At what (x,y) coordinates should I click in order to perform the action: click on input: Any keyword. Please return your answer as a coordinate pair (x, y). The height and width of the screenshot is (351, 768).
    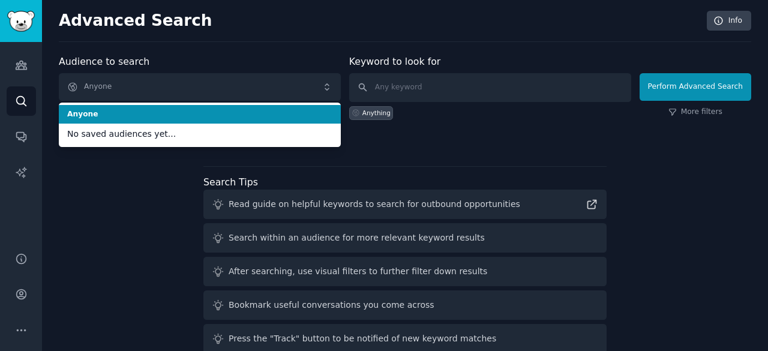
    Looking at the image, I should click on (490, 88).